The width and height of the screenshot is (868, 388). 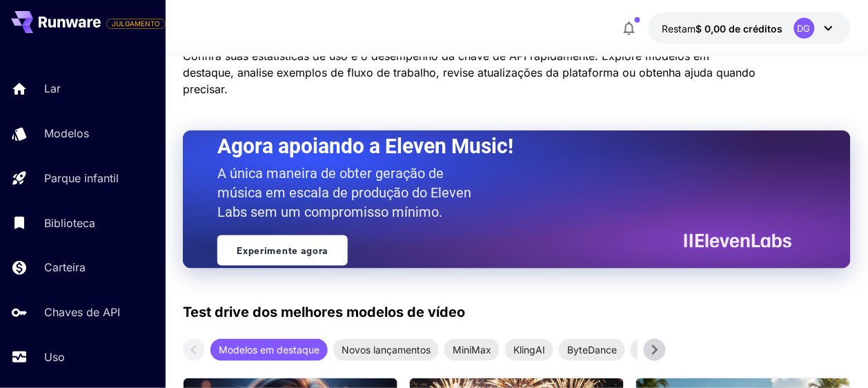 What do you see at coordinates (529, 350) in the screenshot?
I see `font: KlingAI` at bounding box center [529, 350].